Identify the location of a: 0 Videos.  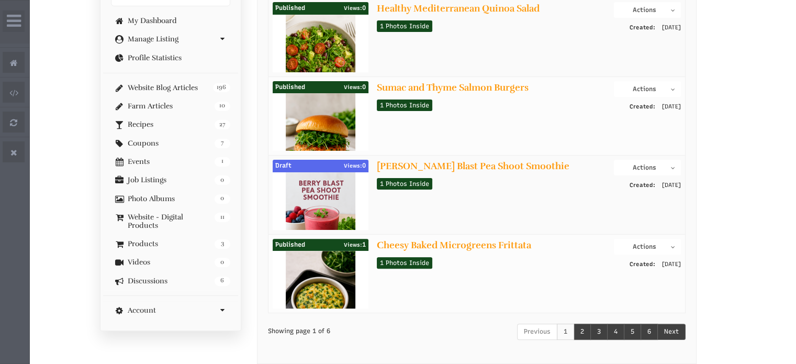
(171, 262).